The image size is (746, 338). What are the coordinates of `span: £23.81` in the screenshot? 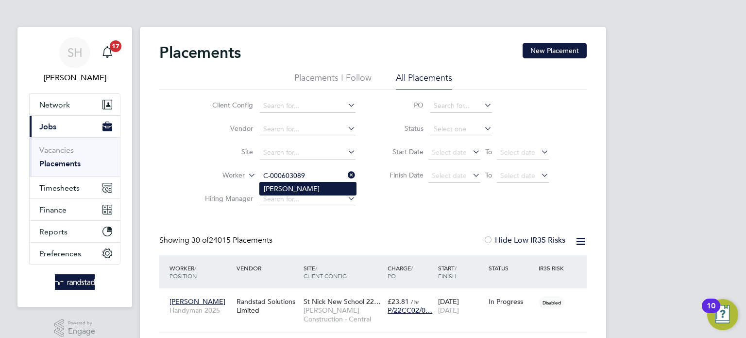 It's located at (398, 301).